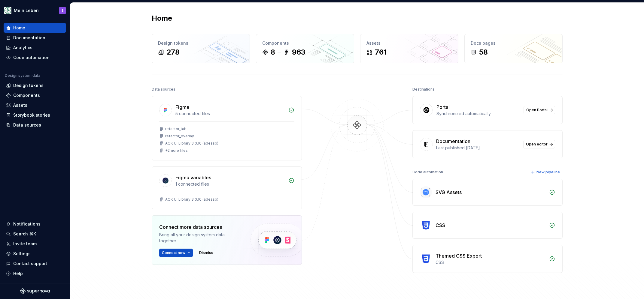  I want to click on span: Connect new, so click(174, 253).